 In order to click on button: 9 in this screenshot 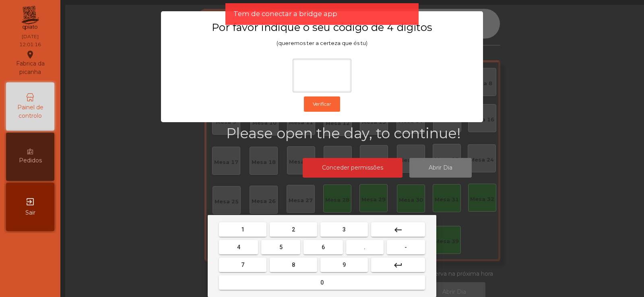, I will do `click(344, 265)`.